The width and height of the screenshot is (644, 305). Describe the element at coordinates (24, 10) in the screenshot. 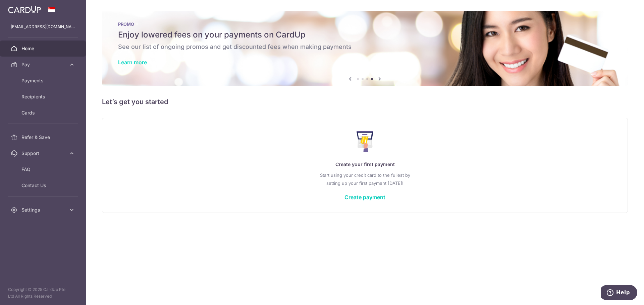

I see `img: CardUp` at that location.